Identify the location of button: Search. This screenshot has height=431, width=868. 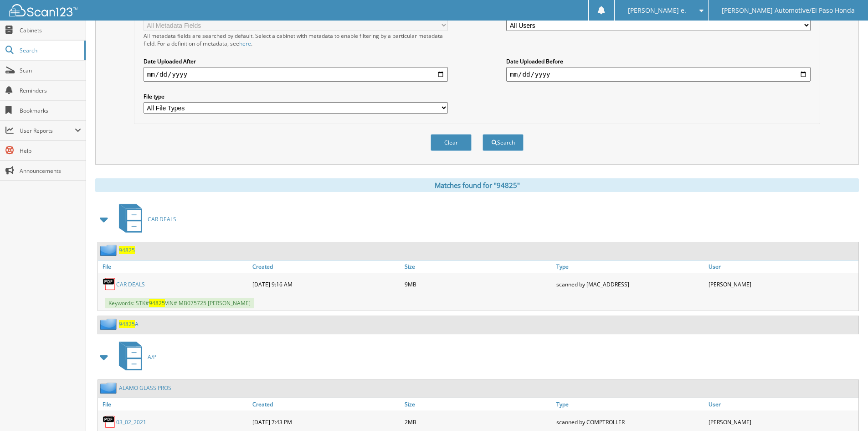
(503, 143).